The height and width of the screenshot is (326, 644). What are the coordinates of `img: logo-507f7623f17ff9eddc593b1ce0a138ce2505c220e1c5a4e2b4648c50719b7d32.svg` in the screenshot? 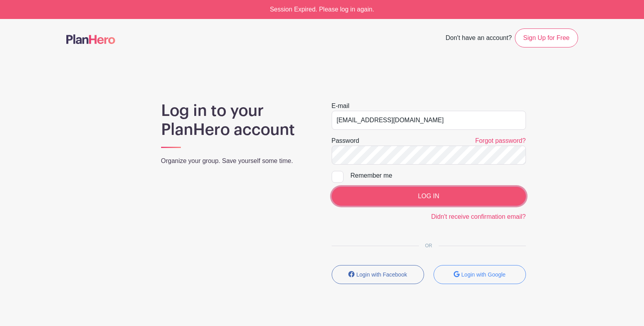 It's located at (91, 39).